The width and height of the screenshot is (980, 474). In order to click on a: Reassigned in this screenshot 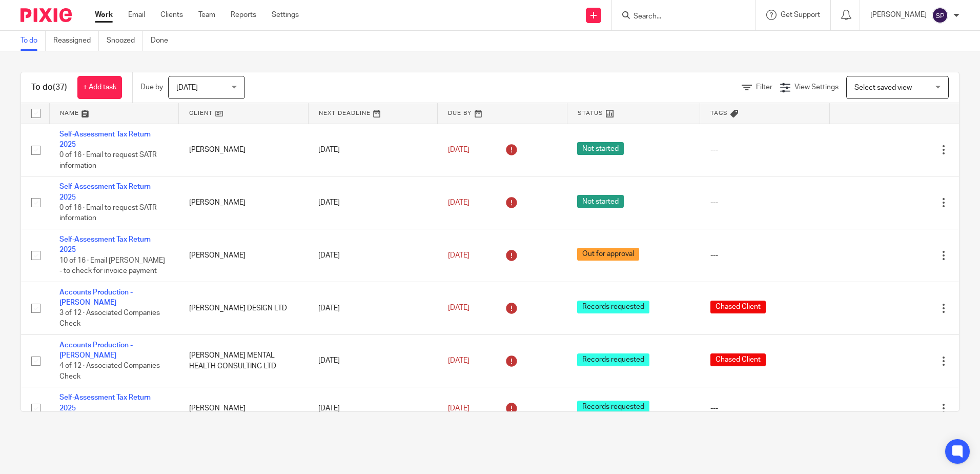, I will do `click(76, 40)`.